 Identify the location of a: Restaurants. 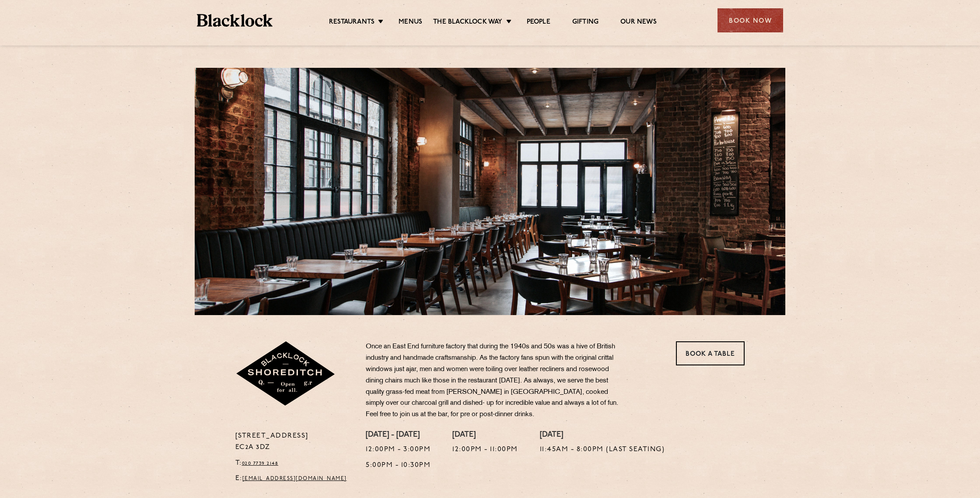
(352, 23).